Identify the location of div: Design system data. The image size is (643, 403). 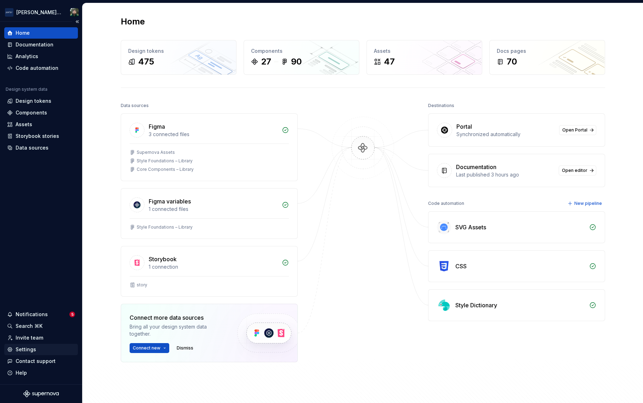
(27, 89).